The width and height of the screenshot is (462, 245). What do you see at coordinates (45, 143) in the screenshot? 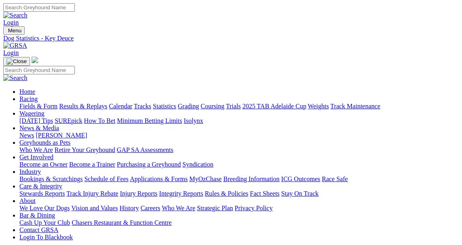
I see `a: Greyhounds as Pets` at bounding box center [45, 143].